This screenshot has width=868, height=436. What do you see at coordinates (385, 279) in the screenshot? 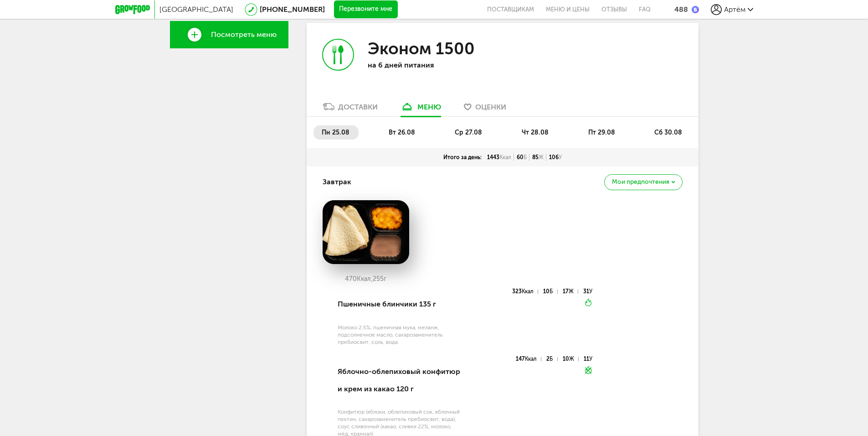
I see `span: г` at bounding box center [385, 279].